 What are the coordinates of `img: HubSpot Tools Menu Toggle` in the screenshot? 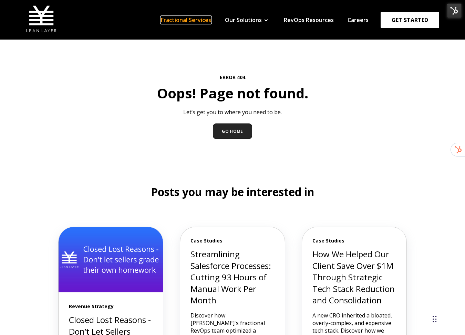 It's located at (454, 11).